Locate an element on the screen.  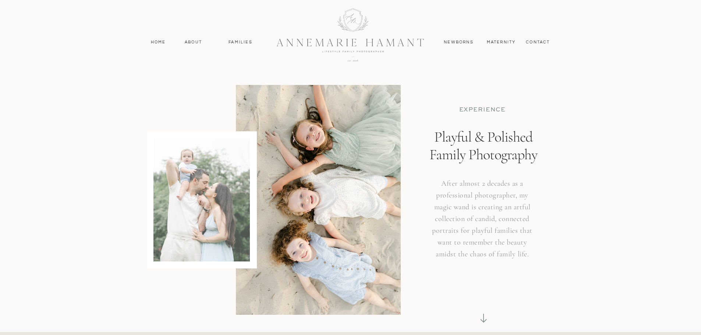
nav: Families is located at coordinates (241, 42).